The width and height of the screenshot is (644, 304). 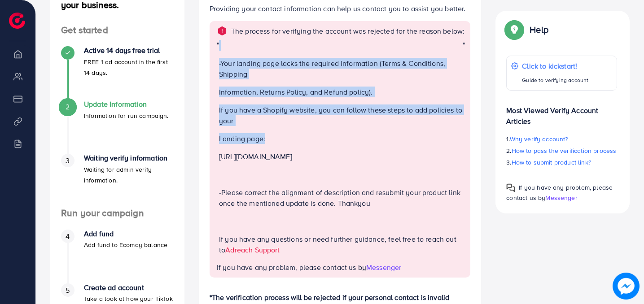 I want to click on h4: Run your campaign, so click(x=117, y=213).